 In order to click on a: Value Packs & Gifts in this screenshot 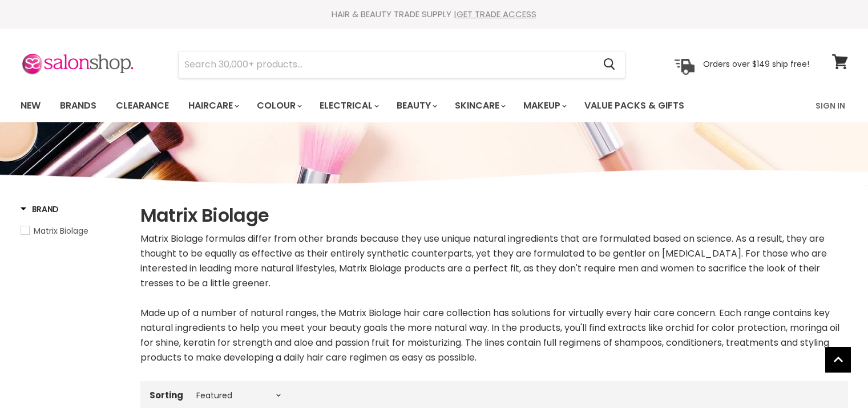, I will do `click(634, 106)`.